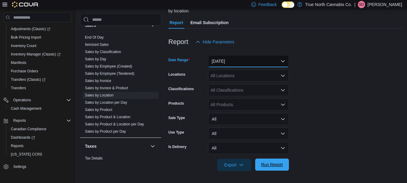 The image size is (407, 183). Describe the element at coordinates (40, 137) in the screenshot. I see `a: Dashboards` at that location.